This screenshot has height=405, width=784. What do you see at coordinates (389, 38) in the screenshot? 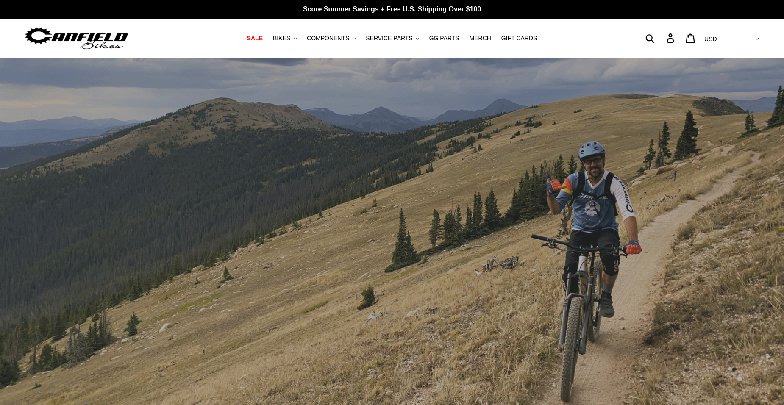
I see `span: SERVICE PARTS` at bounding box center [389, 38].